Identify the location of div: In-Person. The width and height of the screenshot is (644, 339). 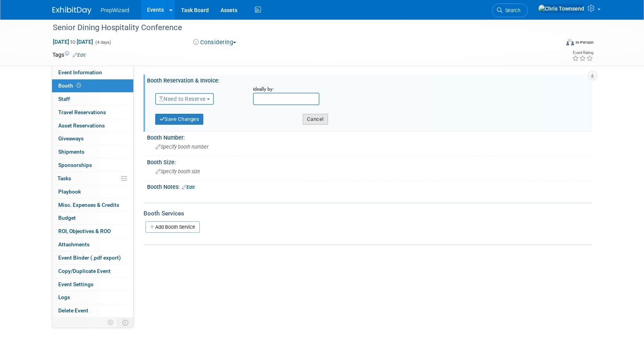
(584, 42).